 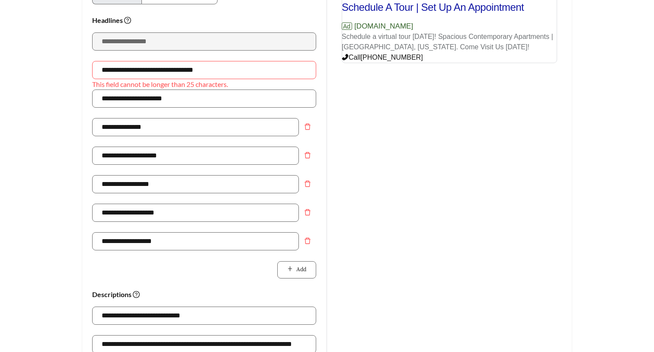 I want to click on div: This field cannot be longer than 25 characters., so click(x=204, y=84).